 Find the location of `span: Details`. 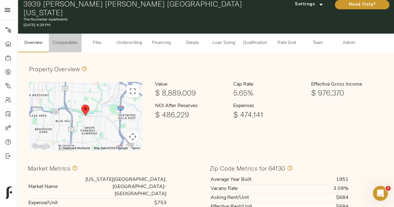

span: Details is located at coordinates (193, 43).